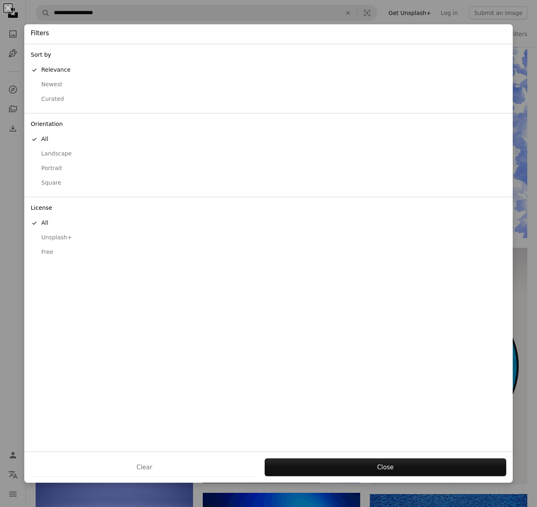 The height and width of the screenshot is (507, 537). What do you see at coordinates (269, 168) in the screenshot?
I see `button: Portrait` at bounding box center [269, 168].